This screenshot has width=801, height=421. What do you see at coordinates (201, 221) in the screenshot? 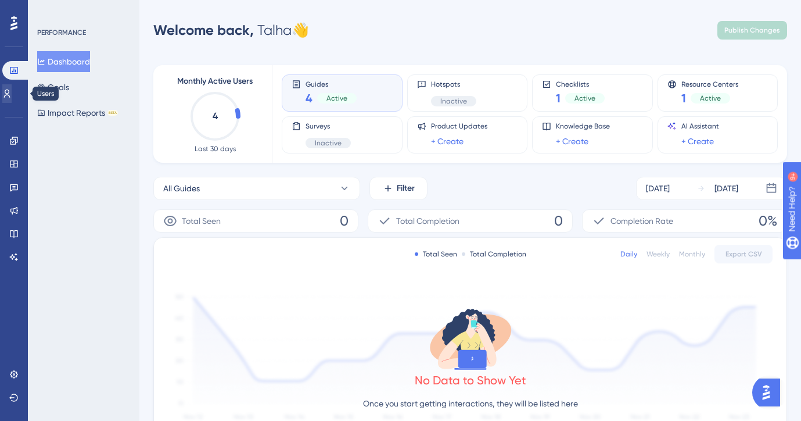
I see `span: Total Seen` at bounding box center [201, 221].